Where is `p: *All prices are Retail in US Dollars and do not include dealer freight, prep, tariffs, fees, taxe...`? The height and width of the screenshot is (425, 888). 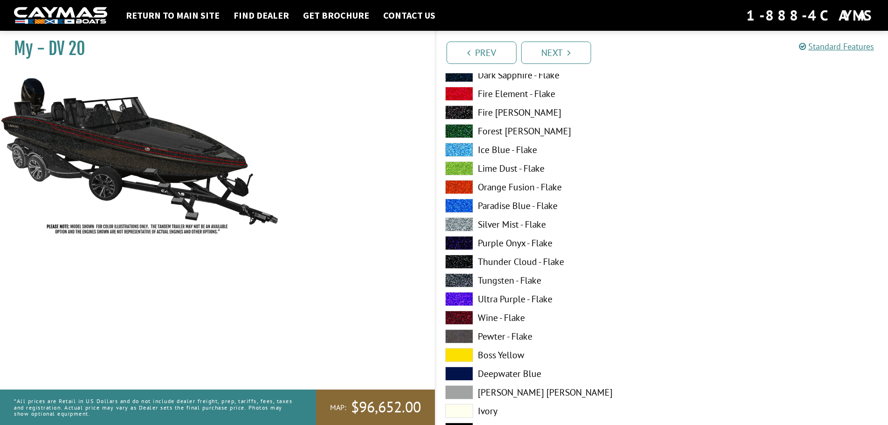 p: *All prices are Retail in US Dollars and do not include dealer freight, prep, tariffs, fees, taxe... is located at coordinates (154, 407).